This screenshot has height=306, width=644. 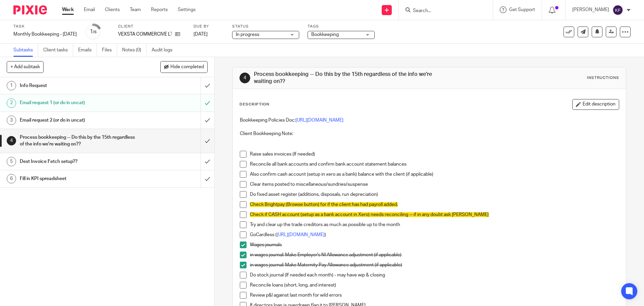 What do you see at coordinates (434, 286) in the screenshot?
I see `p: Reconcile loans (short, long, and interest)` at bounding box center [434, 286].